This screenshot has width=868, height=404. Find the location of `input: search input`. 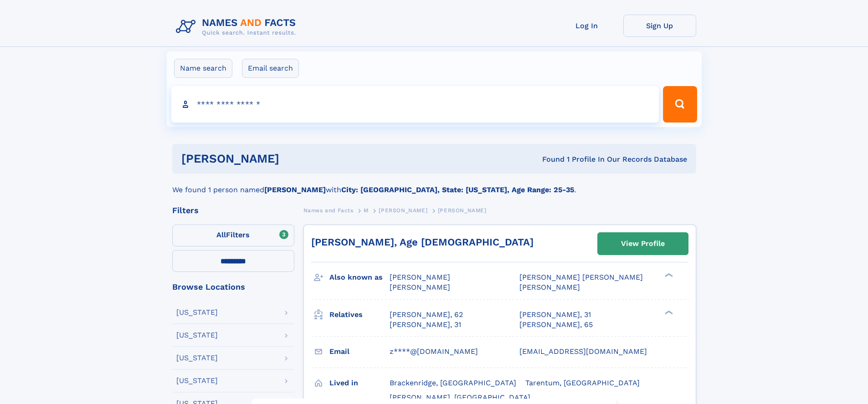

input: search input is located at coordinates (415, 104).